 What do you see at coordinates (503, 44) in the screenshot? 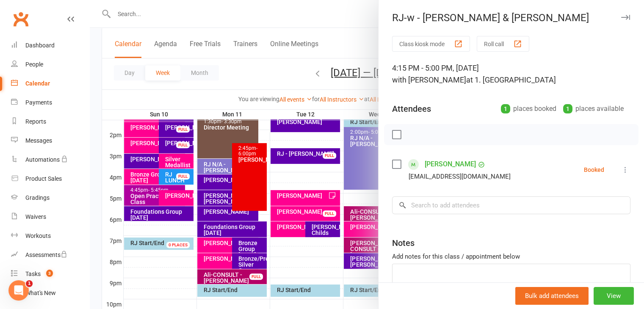
I see `button: Roll call` at bounding box center [503, 44].